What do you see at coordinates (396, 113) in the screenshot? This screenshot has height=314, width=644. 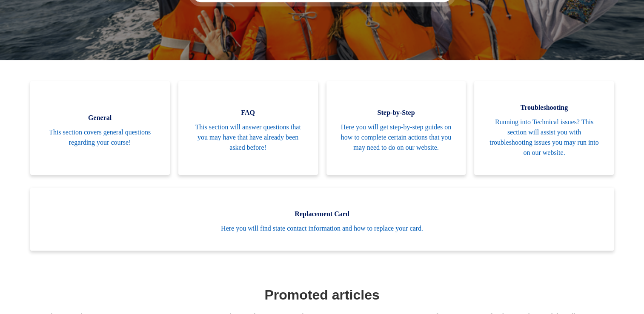 I see `span: Step-by-Step` at bounding box center [396, 113].